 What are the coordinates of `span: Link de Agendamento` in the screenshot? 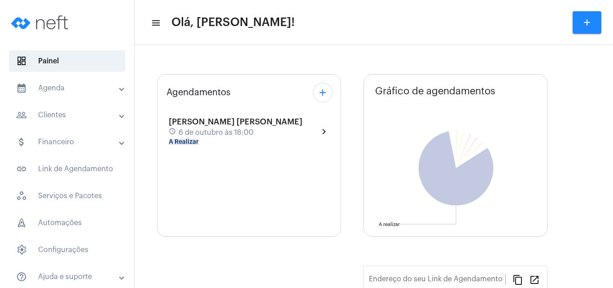 It's located at (67, 169).